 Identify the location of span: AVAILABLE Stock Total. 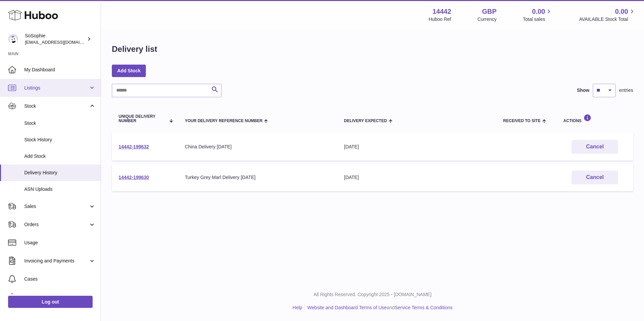
(607, 19).